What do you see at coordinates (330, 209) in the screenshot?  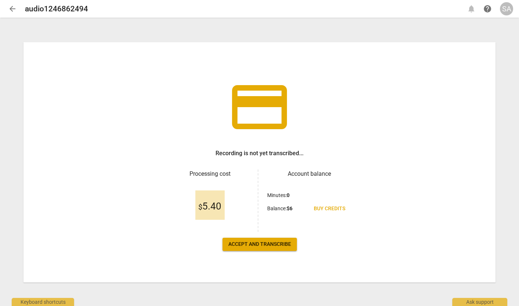 I see `a: Buy credits` at bounding box center [330, 209].